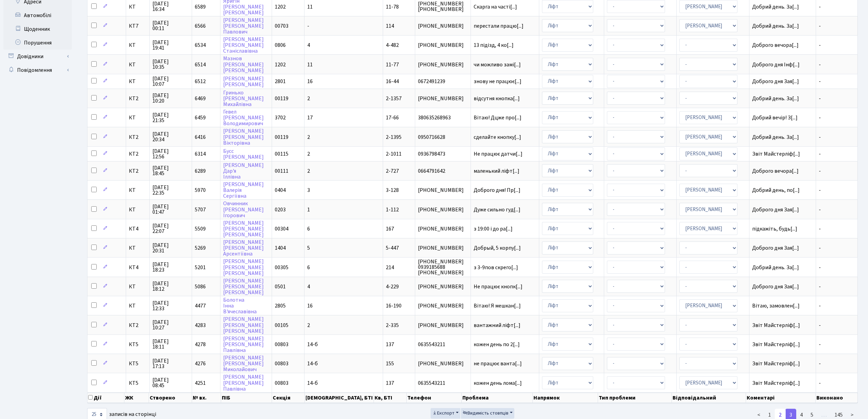  What do you see at coordinates (200, 7) in the screenshot?
I see `span: 6589` at bounding box center [200, 7].